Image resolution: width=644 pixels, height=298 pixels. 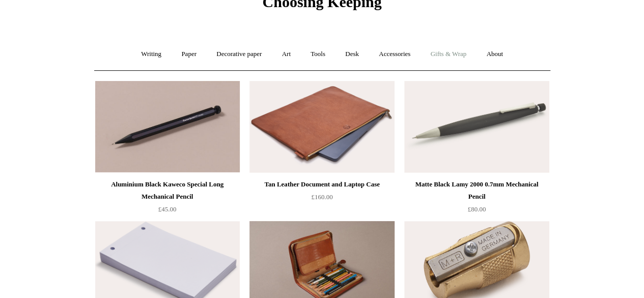 I want to click on a: Desk, so click(x=352, y=54).